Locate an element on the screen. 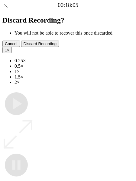 Image resolution: width=136 pixels, height=181 pixels. li: 1.5× is located at coordinates (74, 77).